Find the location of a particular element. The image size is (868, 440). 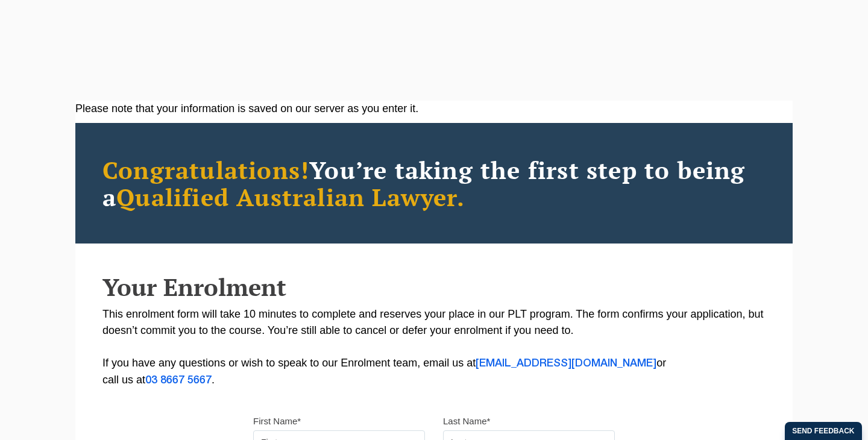

div: Please note that your information is saved on our server as you enter it. is located at coordinates (434, 109).